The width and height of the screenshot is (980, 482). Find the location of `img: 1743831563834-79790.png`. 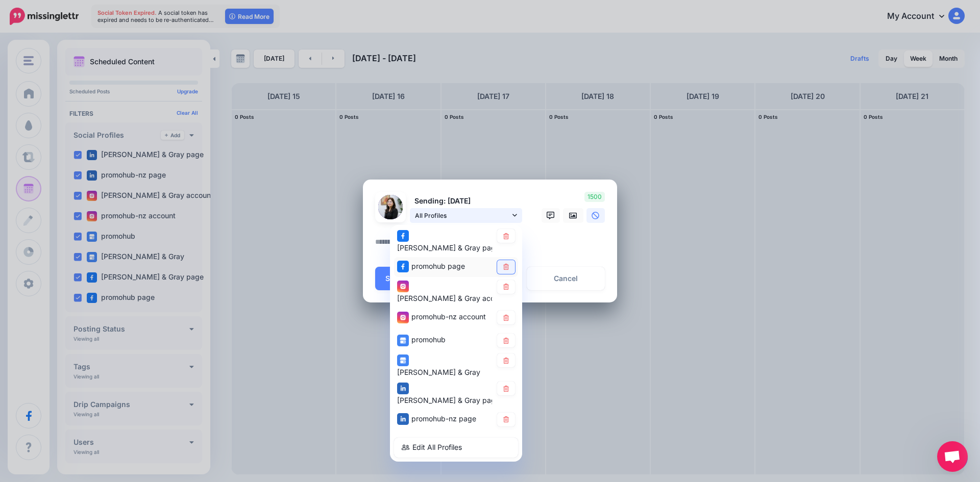

img: 1743831563834-79790.png is located at coordinates (391, 207).